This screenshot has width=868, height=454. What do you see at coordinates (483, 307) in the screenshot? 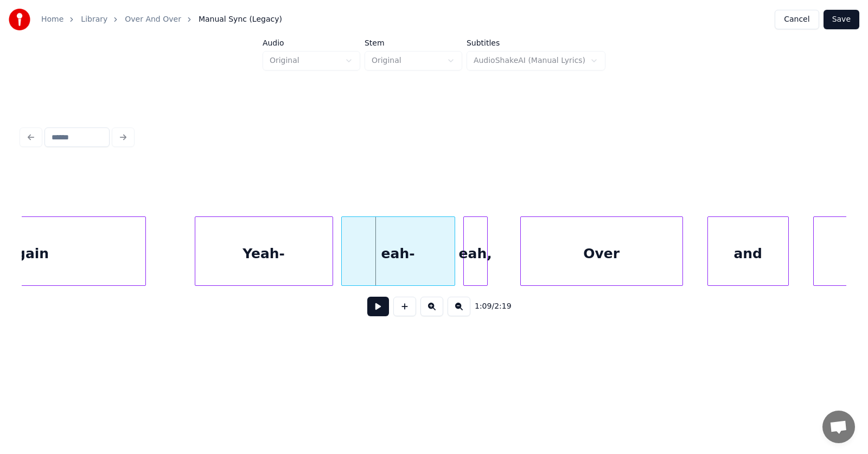
I see `span: 1:09` at bounding box center [483, 307].